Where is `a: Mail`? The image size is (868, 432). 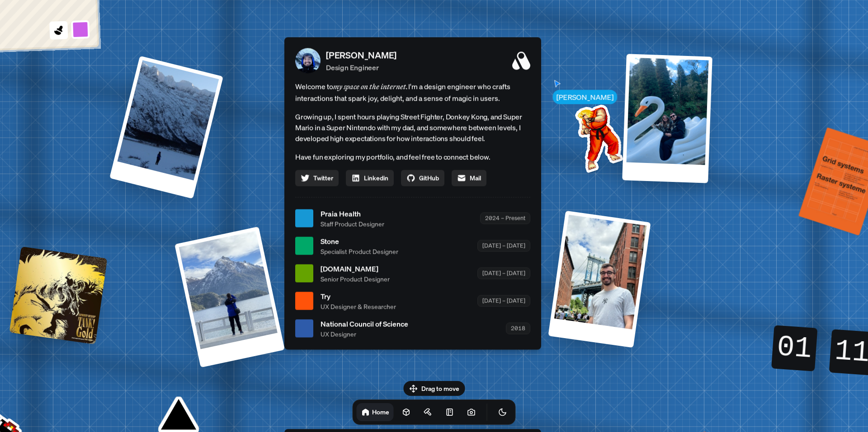 a: Mail is located at coordinates (469, 178).